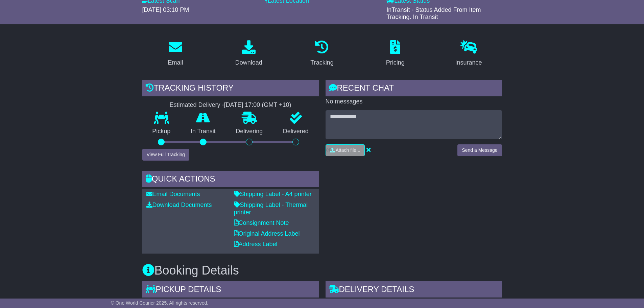  What do you see at coordinates (434, 13) in the screenshot?
I see `span: InTransit - Status Added From Item Tracking. In Transit` at bounding box center [434, 13].